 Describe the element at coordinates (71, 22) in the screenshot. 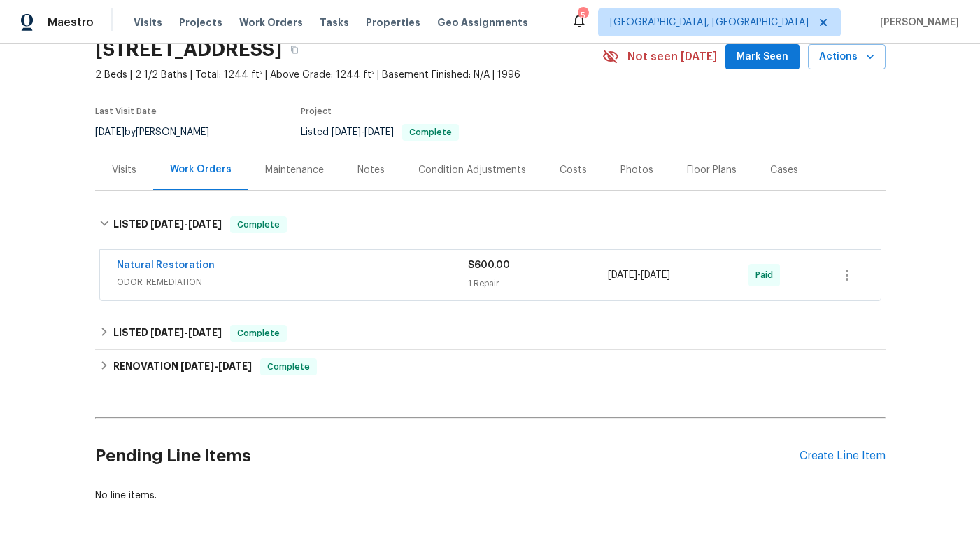

I see `span: Maestro` at that location.